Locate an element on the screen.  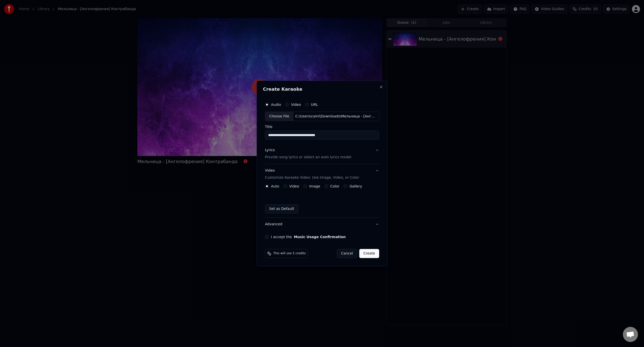
button: Cancel is located at coordinates (347, 253).